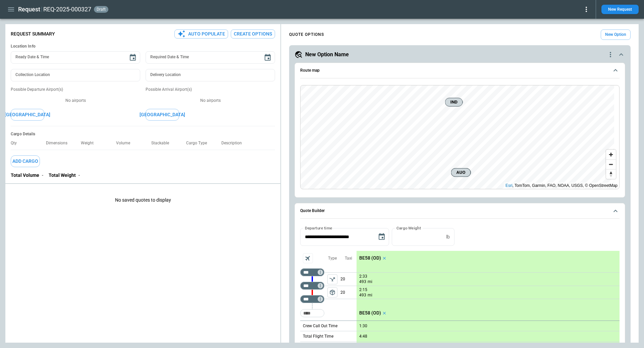  I want to click on p: Taxi, so click(348, 258).